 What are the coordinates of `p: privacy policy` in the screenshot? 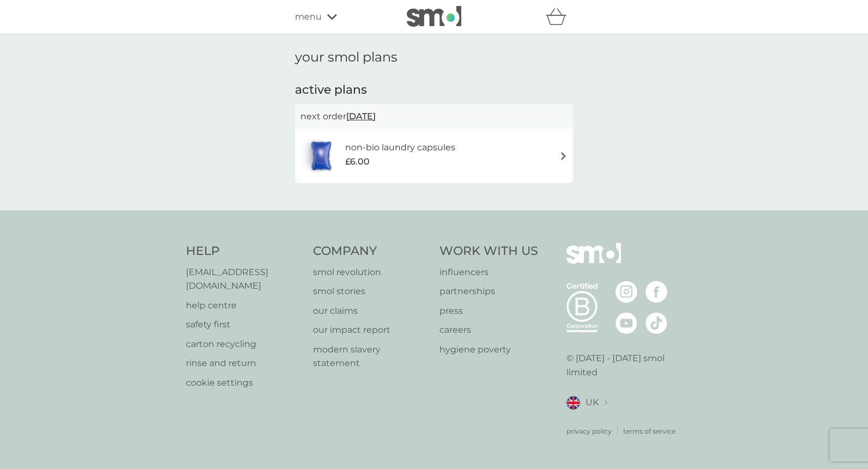 It's located at (589, 431).